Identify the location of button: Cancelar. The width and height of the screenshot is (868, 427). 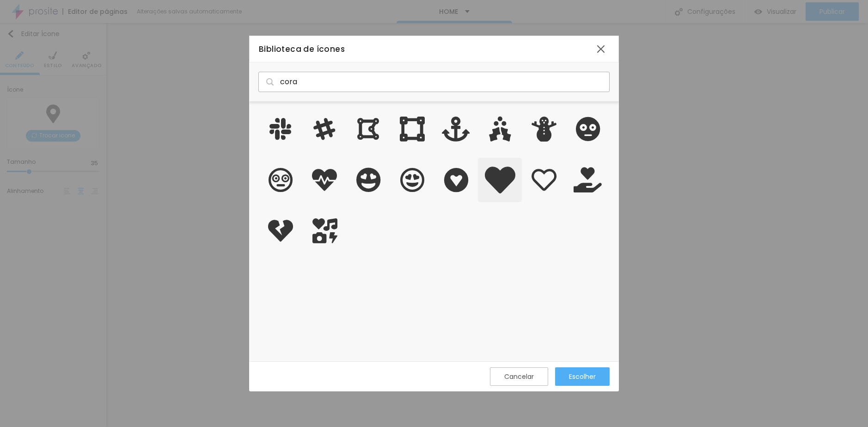
(519, 377).